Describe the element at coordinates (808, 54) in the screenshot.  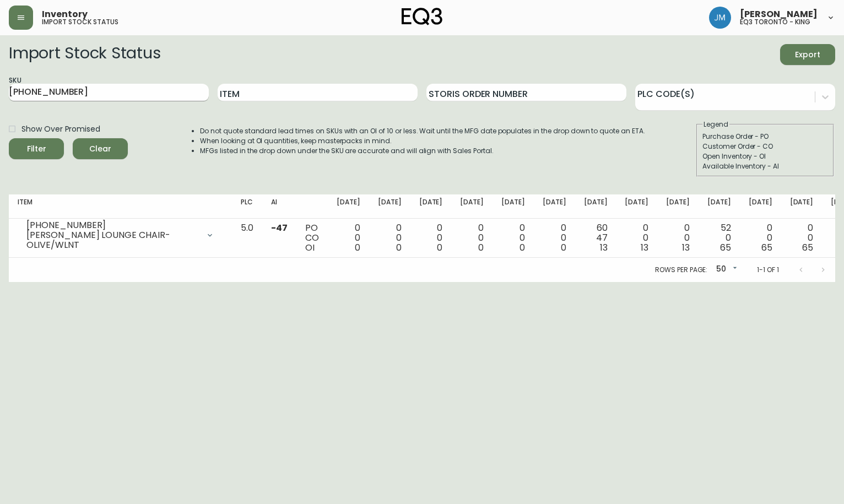
I see `button: Export` at that location.